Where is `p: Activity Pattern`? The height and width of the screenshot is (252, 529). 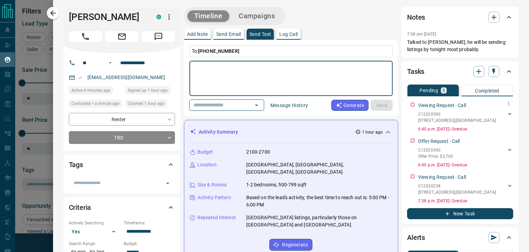
p: Activity Pattern is located at coordinates (214, 197).